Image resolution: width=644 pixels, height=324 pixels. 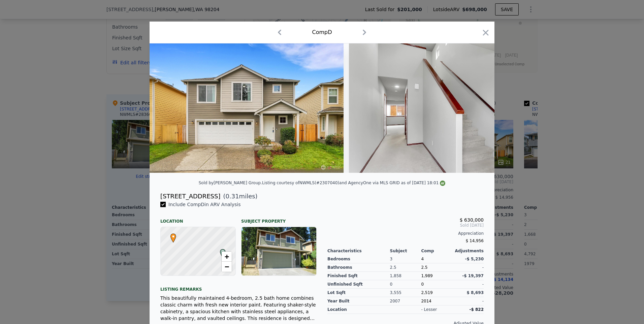 I want to click on span: D, so click(x=222, y=252).